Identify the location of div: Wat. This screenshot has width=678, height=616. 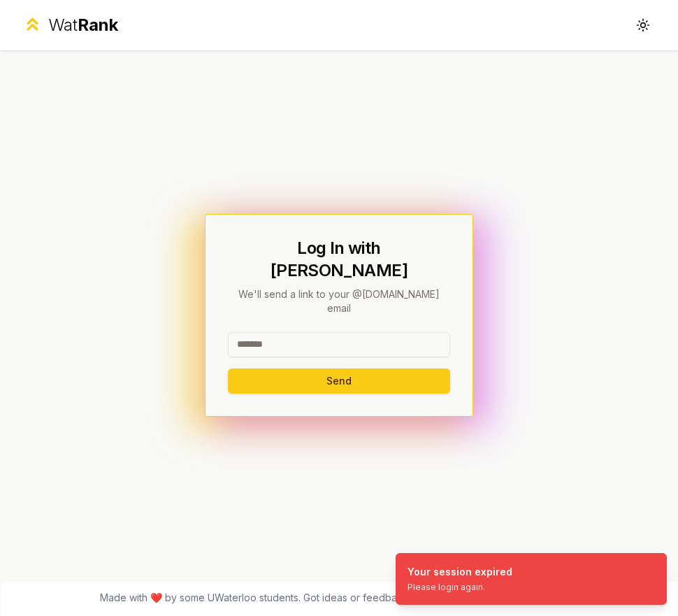
(83, 25).